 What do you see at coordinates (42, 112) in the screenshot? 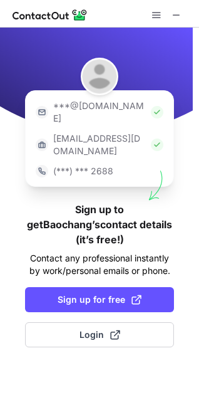
I see `img: https://contactout.com/extension/app/static/media/login-email-icon.f64bce713bb5cd1896fef81aa7b14a...` at bounding box center [42, 112].